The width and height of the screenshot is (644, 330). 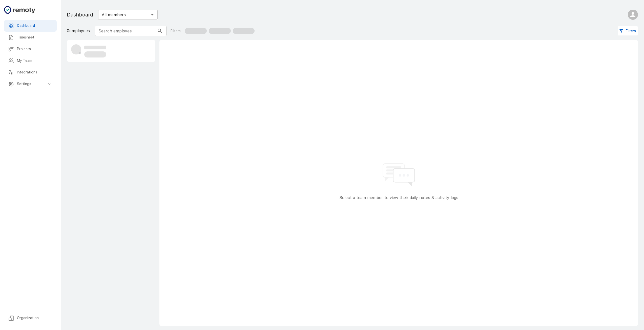 I want to click on div: Projects, so click(x=30, y=49).